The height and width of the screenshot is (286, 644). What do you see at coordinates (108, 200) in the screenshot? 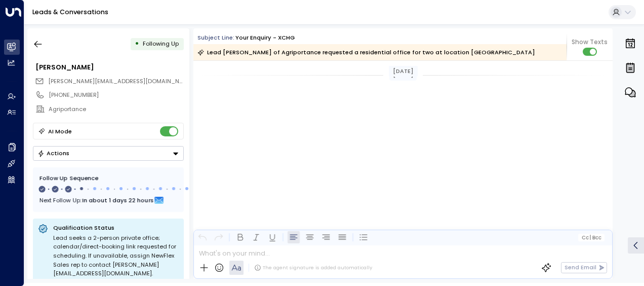
I see `div: Next Follow Up:` at bounding box center [108, 200].